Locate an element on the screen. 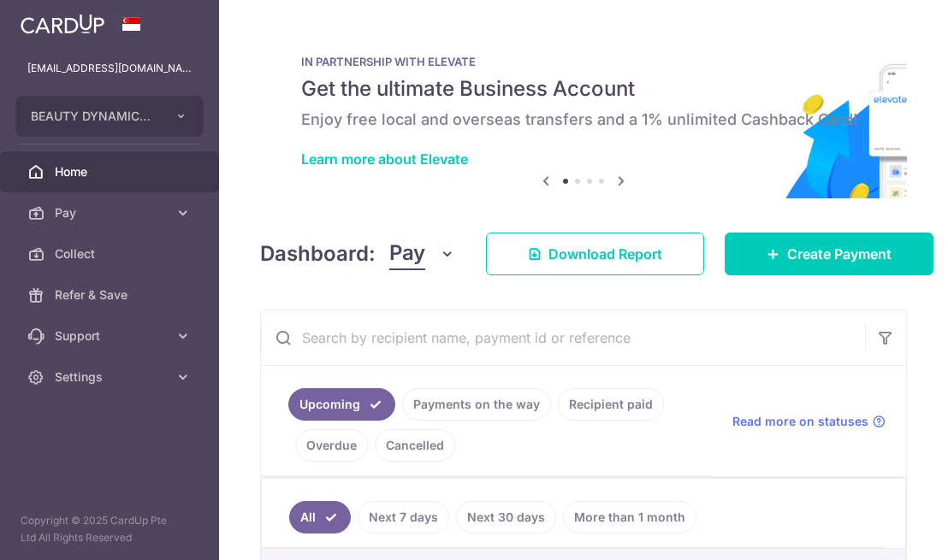 The height and width of the screenshot is (560, 948). span: Create Payment is located at coordinates (840, 254).